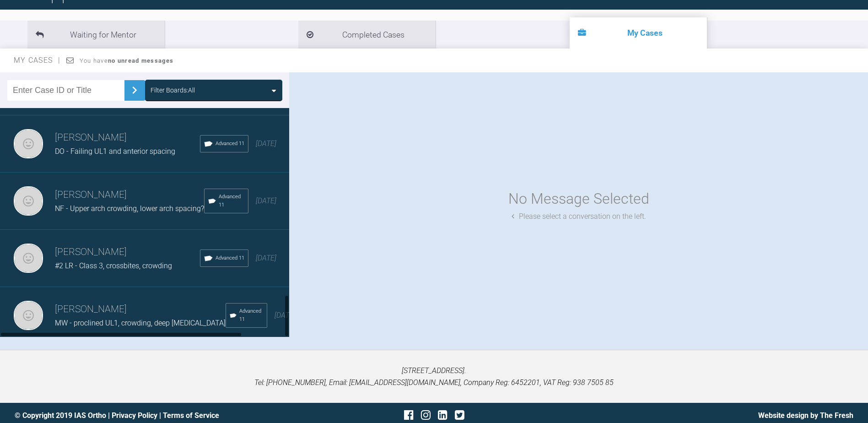  I want to click on li: Completed Cases, so click(367, 35).